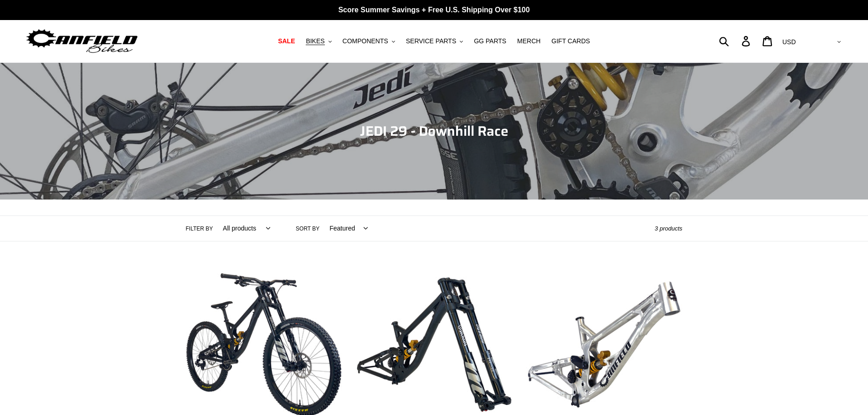 Image resolution: width=868 pixels, height=415 pixels. Describe the element at coordinates (199, 229) in the screenshot. I see `label: Filter by` at that location.